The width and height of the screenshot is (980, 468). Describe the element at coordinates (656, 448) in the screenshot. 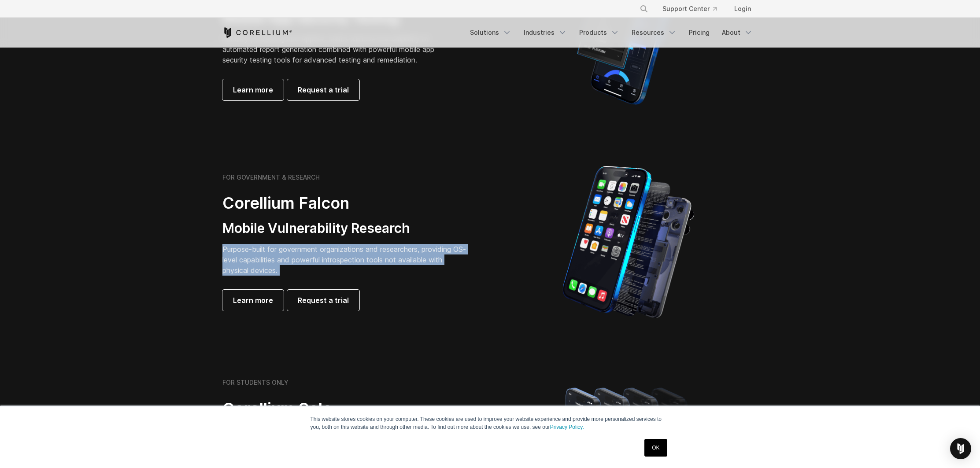

I see `a: OK` at that location.